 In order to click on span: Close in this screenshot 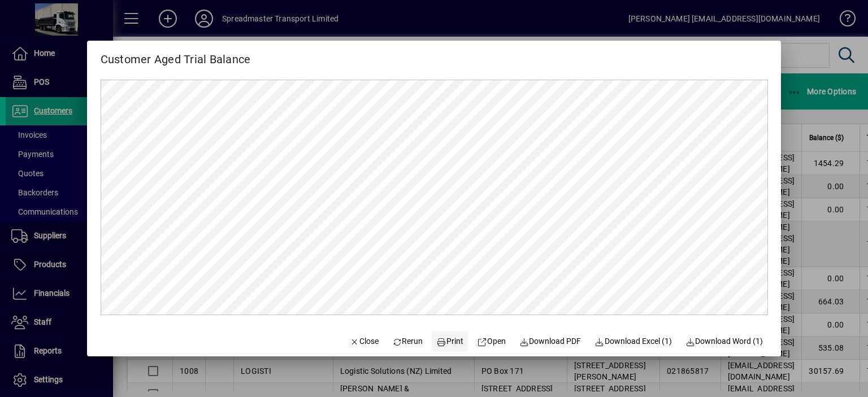, I will do `click(364, 341)`.